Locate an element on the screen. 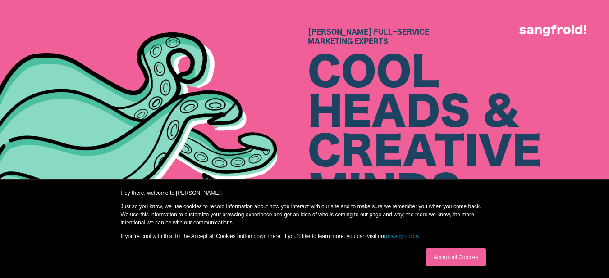 The width and height of the screenshot is (609, 278). div: COOL HEADS & CREATIVE MINDS is located at coordinates (458, 133).